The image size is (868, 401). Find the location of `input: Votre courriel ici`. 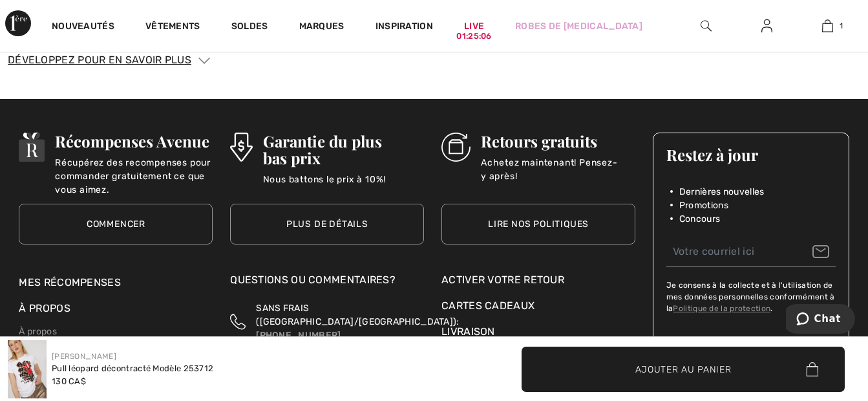

input: Votre courriel ici is located at coordinates (751, 252).